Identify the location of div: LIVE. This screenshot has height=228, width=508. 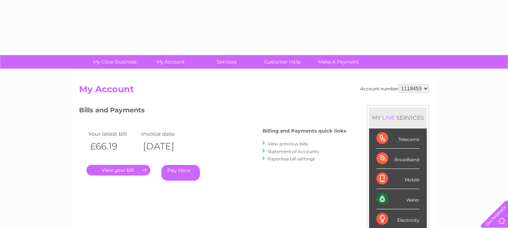
(388, 118).